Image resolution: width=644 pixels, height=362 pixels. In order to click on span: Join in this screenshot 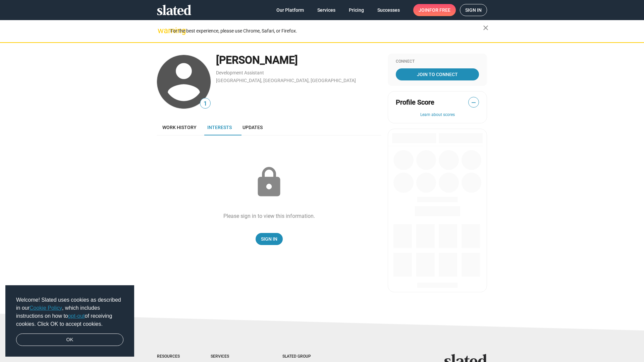, I will do `click(434, 10)`.